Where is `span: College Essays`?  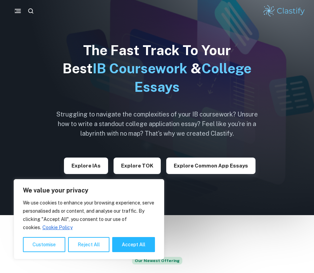
span: College Essays is located at coordinates (193, 77).